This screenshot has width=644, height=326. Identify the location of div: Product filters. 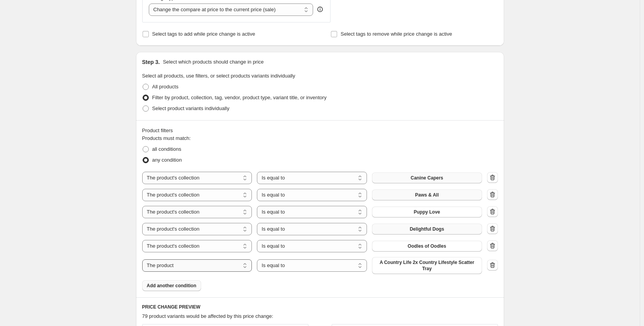
(320, 131).